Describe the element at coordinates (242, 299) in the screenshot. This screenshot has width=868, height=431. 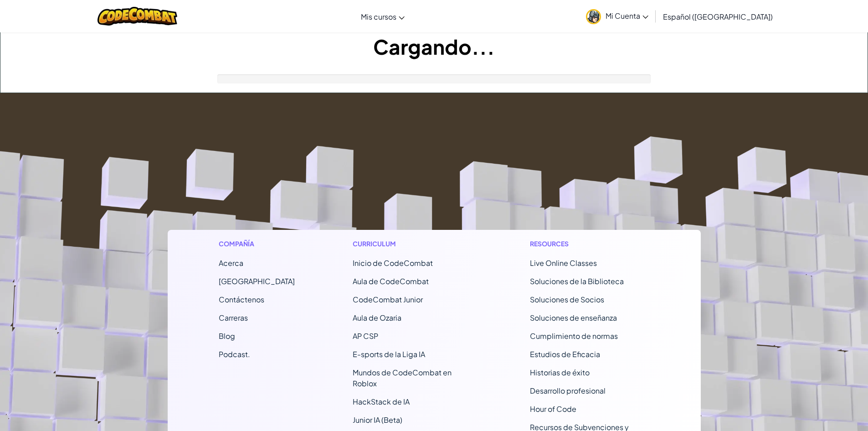
I see `span: Contáctenos` at that location.